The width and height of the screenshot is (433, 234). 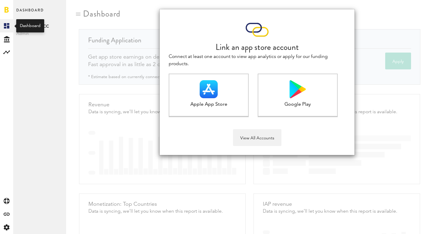 I want to click on div: Google Play, so click(x=298, y=105).